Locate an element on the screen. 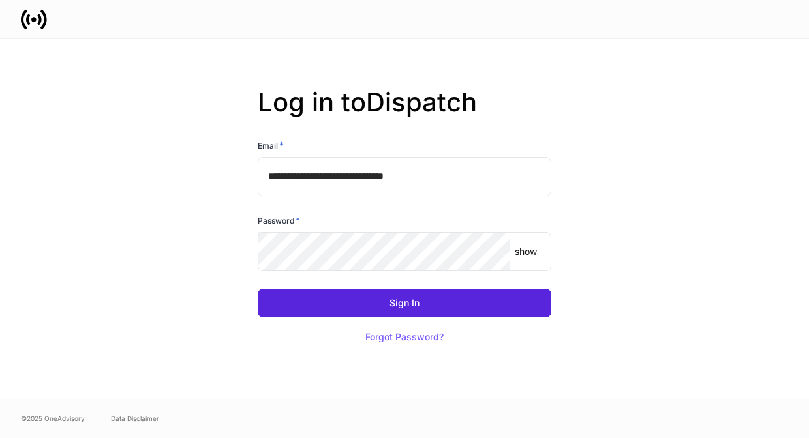 This screenshot has width=809, height=438. span: © 2025 OneAdvisory is located at coordinates (53, 419).